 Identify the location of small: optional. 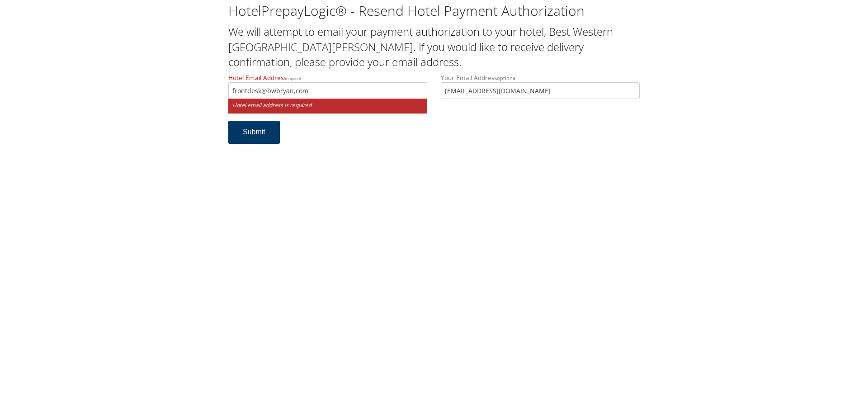
(507, 78).